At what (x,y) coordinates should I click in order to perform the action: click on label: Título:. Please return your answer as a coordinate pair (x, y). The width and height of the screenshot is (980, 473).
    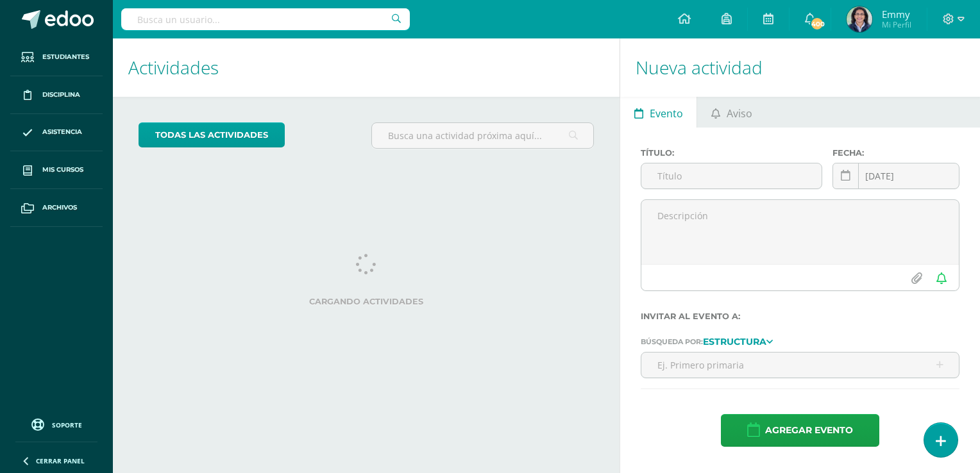
    Looking at the image, I should click on (731, 153).